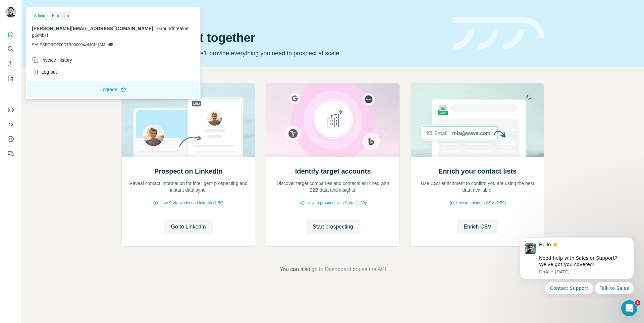 The width and height of the screenshot is (644, 323). Describe the element at coordinates (333, 227) in the screenshot. I see `span: Start prospecting` at that location.